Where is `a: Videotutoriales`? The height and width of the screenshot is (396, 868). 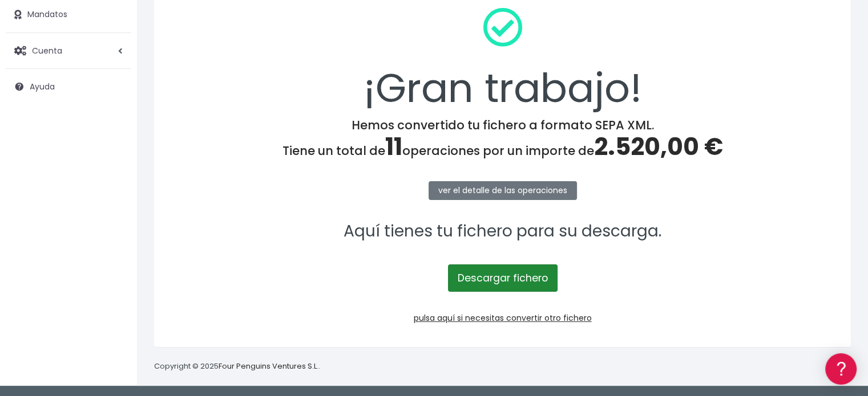
a: Videotutoriales is located at coordinates (114, 188).